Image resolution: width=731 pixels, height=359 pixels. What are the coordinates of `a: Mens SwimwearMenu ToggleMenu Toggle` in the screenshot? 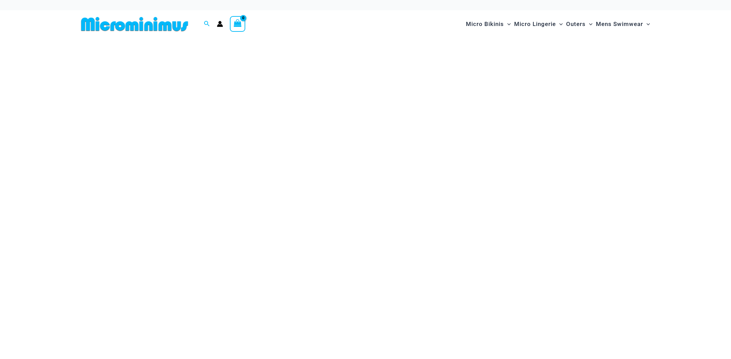 It's located at (623, 24).